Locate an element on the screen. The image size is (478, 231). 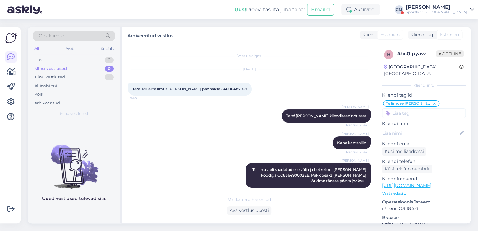
input: Lisa tag is located at coordinates (424, 113).